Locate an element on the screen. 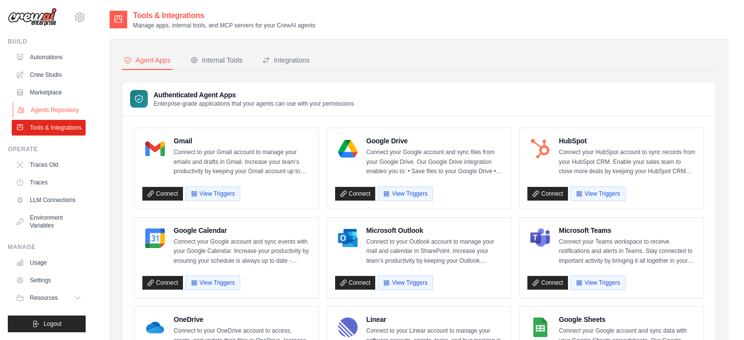  p: Connect your HubSpot account to sync records from your HubSpot CRM. Enable your sales team to clo... is located at coordinates (627, 162).